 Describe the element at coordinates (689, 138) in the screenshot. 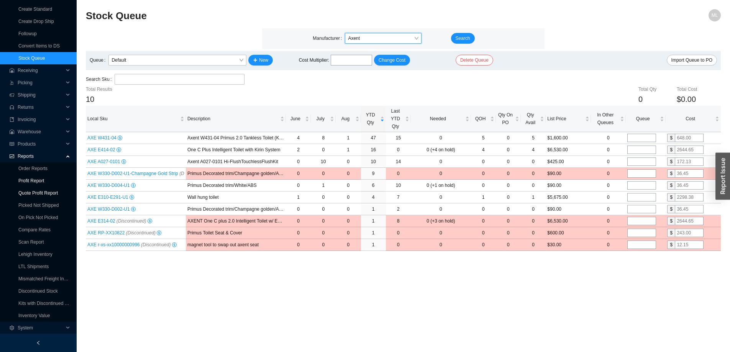

I see `input: 648.00` at that location.